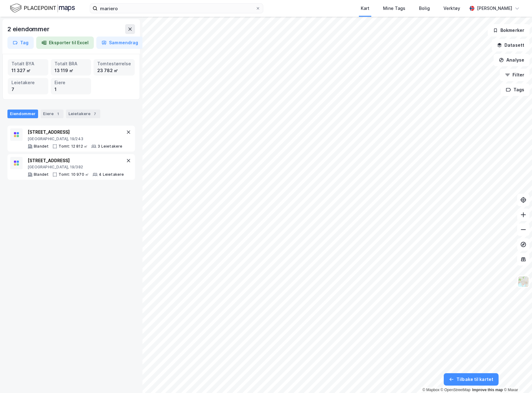  What do you see at coordinates (71, 64) in the screenshot?
I see `div: Totalt BRA` at bounding box center [71, 64].